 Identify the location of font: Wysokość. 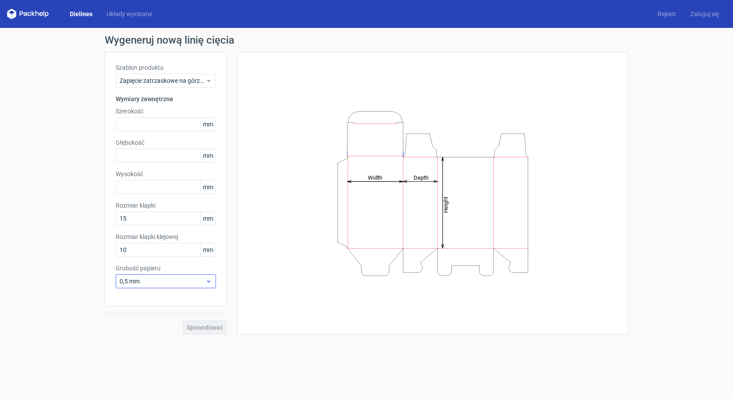
(129, 174).